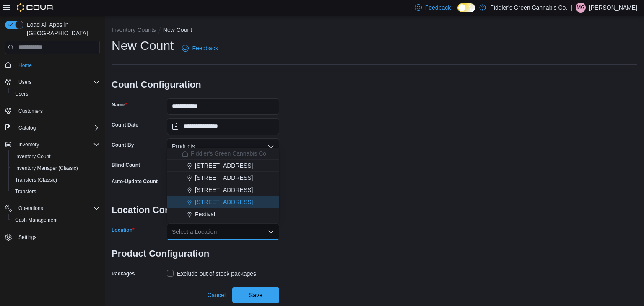  I want to click on span: Save, so click(256, 295).